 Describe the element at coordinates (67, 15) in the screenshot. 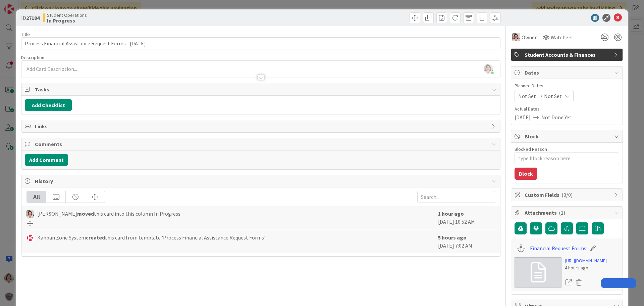

I see `span: Student Operations` at that location.